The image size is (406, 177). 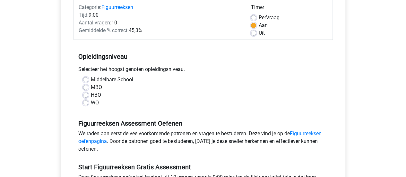 What do you see at coordinates (95, 22) in the screenshot?
I see `span: Aantal vragen:` at bounding box center [95, 22].